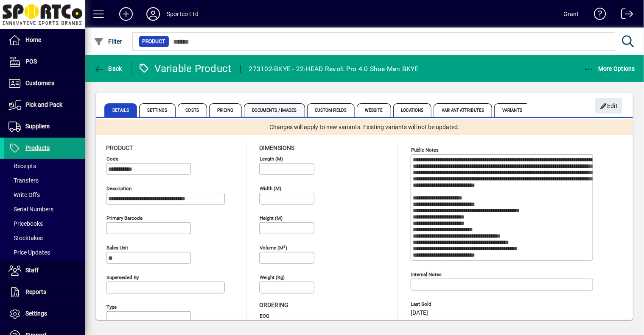  What do you see at coordinates (270, 188) in the screenshot?
I see `mat-label: Width (m)` at bounding box center [270, 188].